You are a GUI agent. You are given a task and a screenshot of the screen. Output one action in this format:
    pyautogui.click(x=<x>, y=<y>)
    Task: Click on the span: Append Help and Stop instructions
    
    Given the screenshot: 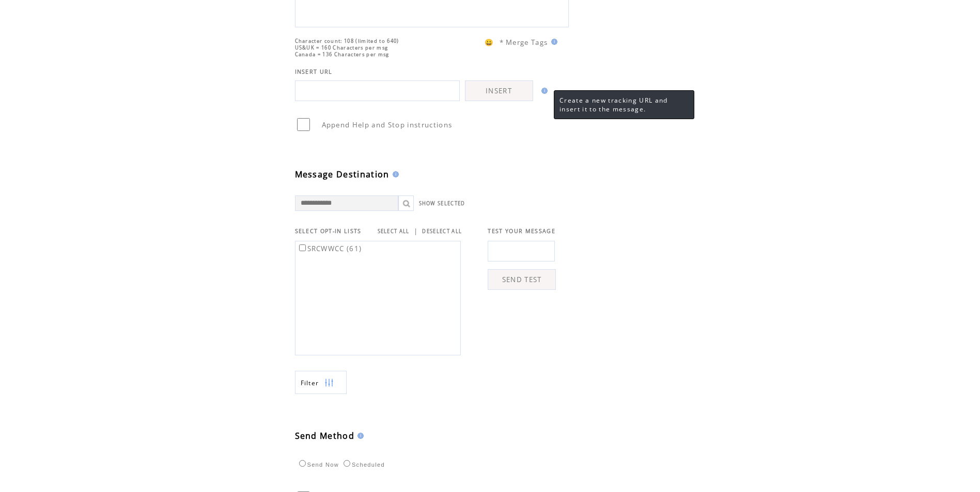 What is the action you would take?
    pyautogui.click(x=387, y=125)
    